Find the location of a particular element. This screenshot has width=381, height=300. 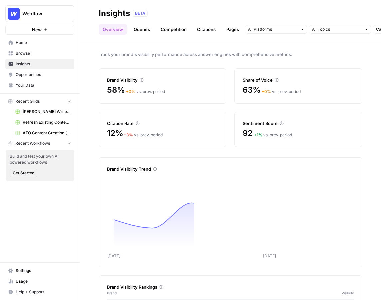

a: Refresh Existing Content (18) is located at coordinates (43, 122).